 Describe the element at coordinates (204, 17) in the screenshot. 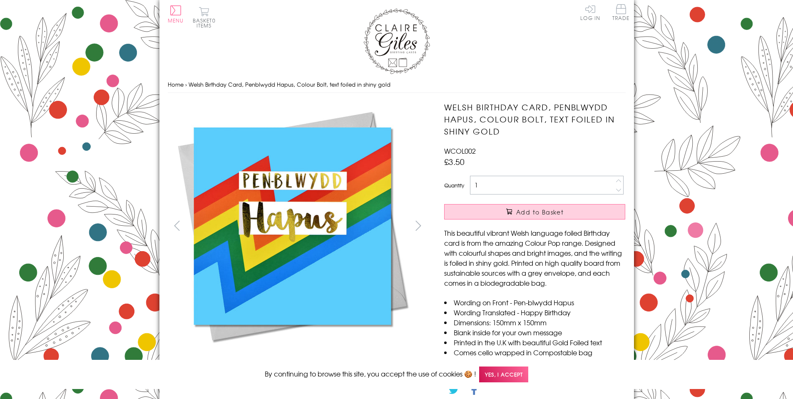

I see `button: Basket0 items` at that location.